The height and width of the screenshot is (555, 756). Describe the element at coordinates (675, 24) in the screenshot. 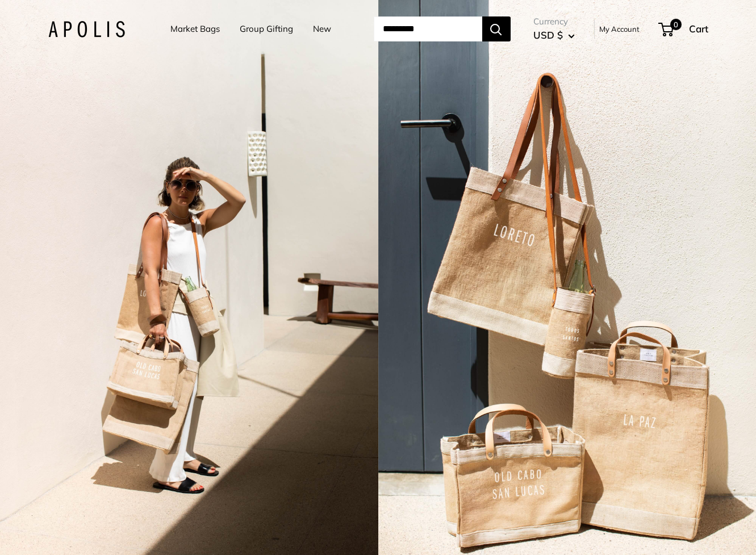

I see `span: 0` at that location.